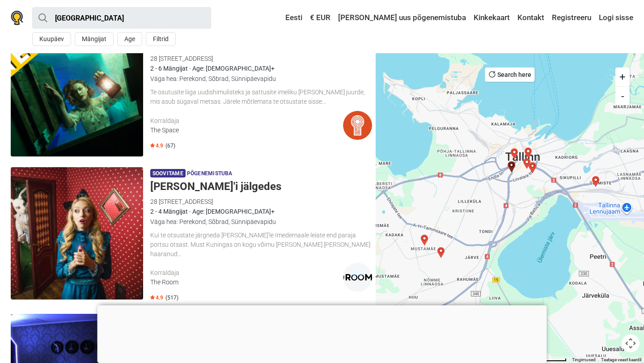  I want to click on a: € EUR, so click(320, 18).